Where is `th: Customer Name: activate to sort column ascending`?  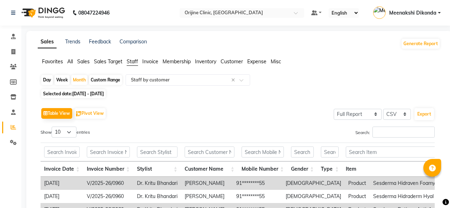
th: Customer Name: activate to sort column ascending is located at coordinates (210, 169).